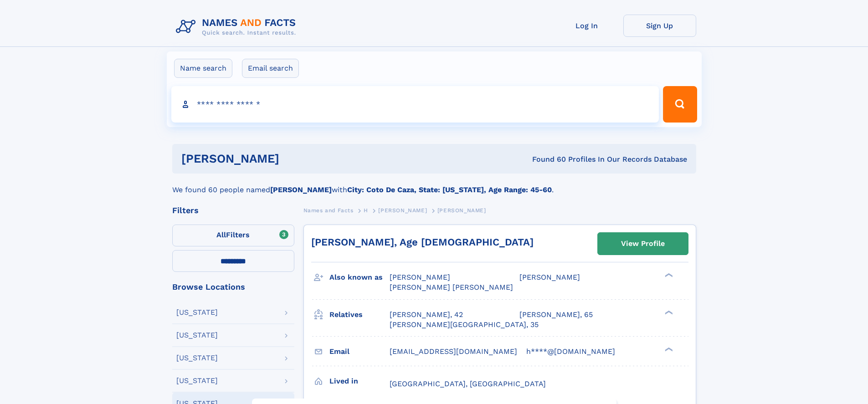 This screenshot has width=868, height=404. What do you see at coordinates (660, 25) in the screenshot?
I see `a: Sign Up` at bounding box center [660, 25].